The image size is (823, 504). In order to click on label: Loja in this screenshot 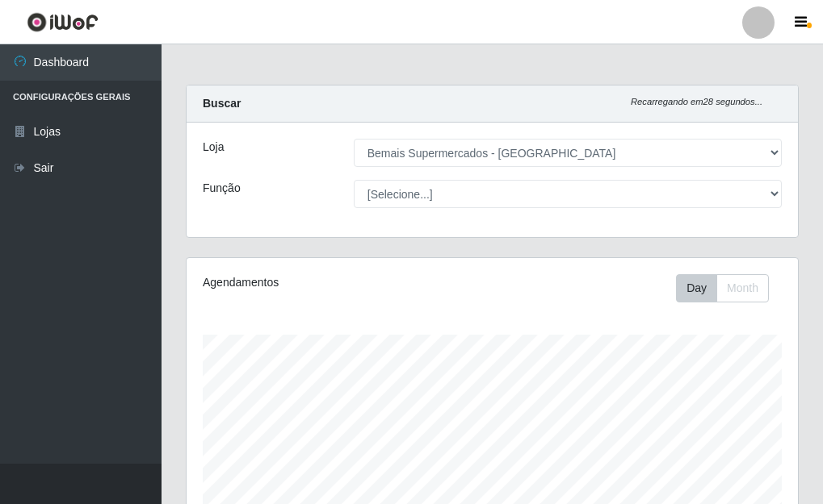, I will do `click(213, 147)`.